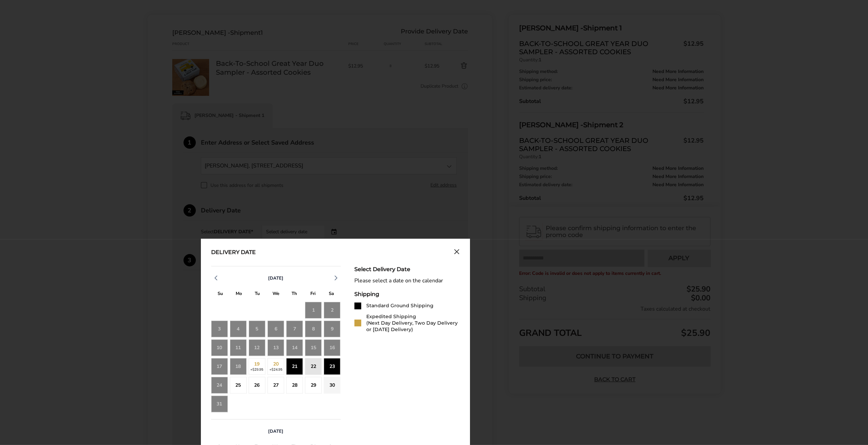 Image resolution: width=868 pixels, height=445 pixels. Describe the element at coordinates (407, 281) in the screenshot. I see `div: Please select a date on the calendar` at that location.